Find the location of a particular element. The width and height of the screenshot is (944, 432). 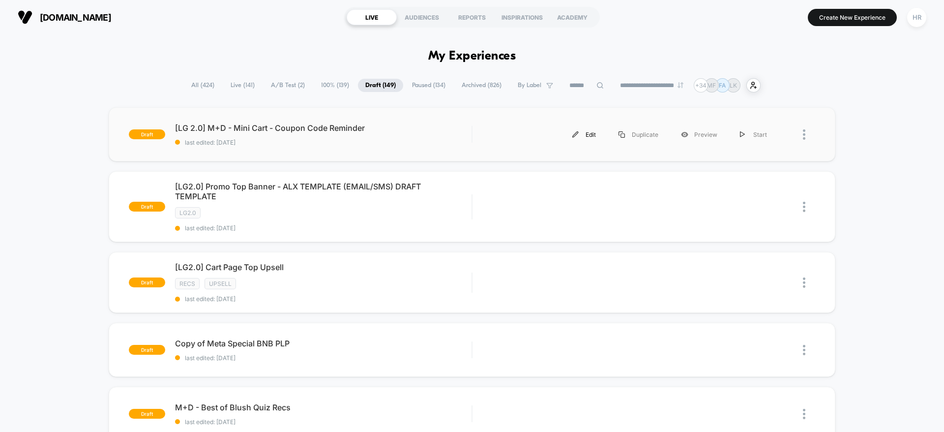

span: [LG2.0] Cart Page Top Upsell is located at coordinates (323, 267).